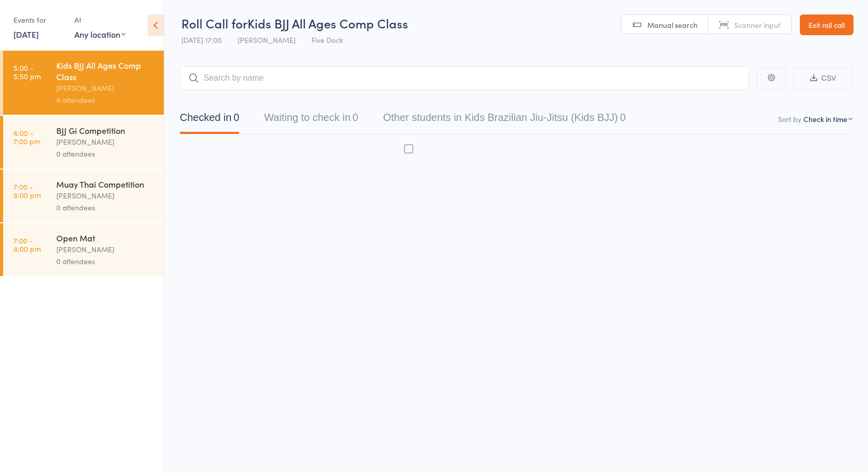 This screenshot has width=868, height=473. What do you see at coordinates (827, 25) in the screenshot?
I see `a: Exit roll call` at bounding box center [827, 25].